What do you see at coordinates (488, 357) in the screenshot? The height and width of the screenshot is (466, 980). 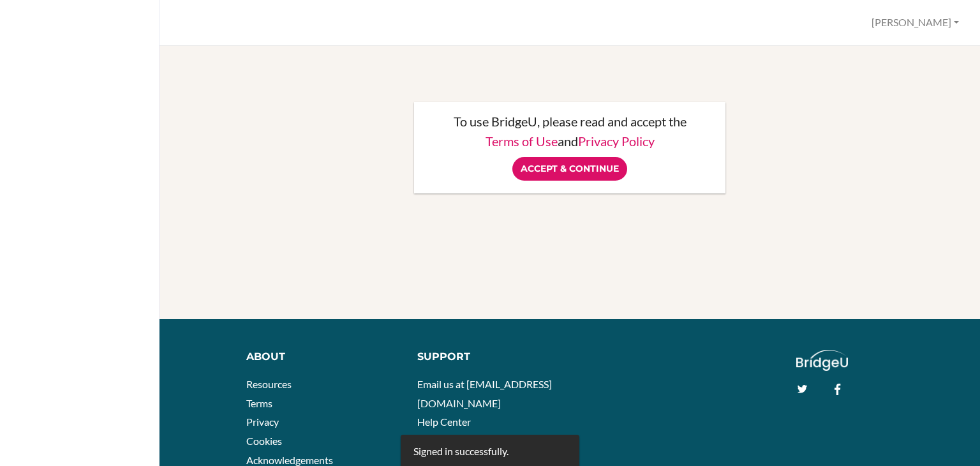 I see `div: Support` at bounding box center [488, 357].